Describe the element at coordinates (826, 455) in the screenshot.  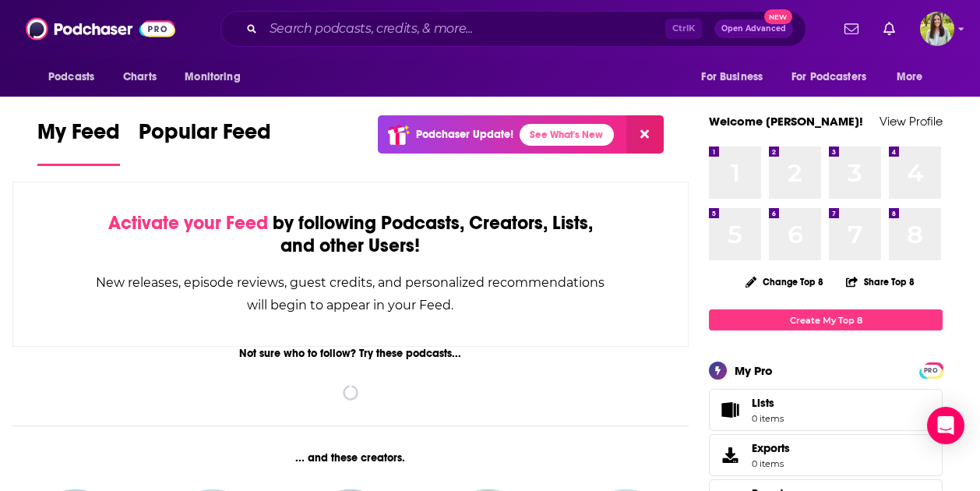
I see `a: Exports` at that location.